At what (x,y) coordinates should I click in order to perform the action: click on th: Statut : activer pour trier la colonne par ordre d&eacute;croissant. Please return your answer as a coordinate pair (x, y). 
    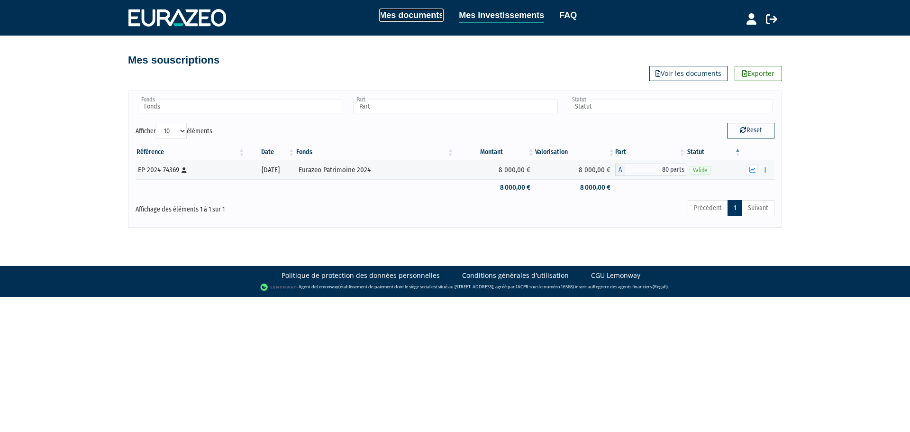
    Looking at the image, I should click on (714, 152).